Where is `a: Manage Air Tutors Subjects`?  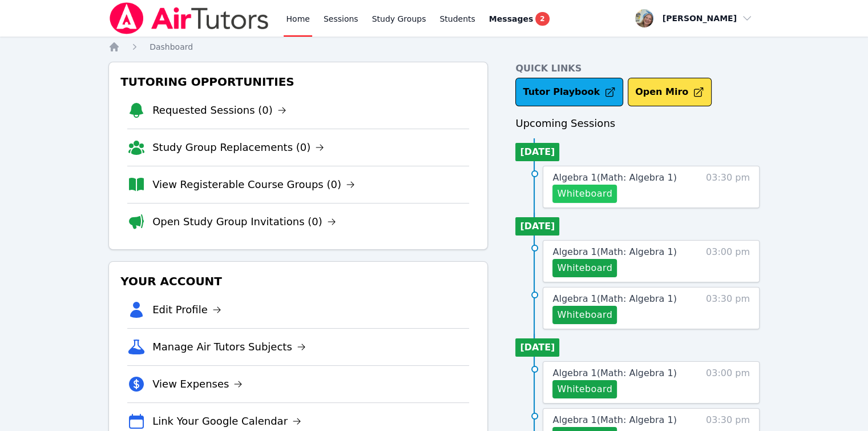
a: Manage Air Tutors Subjects is located at coordinates (229, 347).